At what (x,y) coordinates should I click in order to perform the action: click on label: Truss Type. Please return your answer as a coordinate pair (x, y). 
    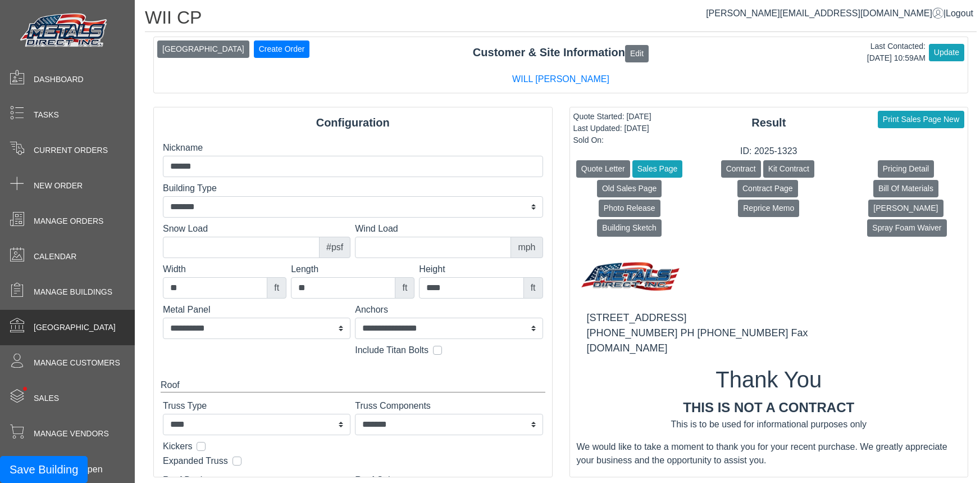
    Looking at the image, I should click on (257, 406).